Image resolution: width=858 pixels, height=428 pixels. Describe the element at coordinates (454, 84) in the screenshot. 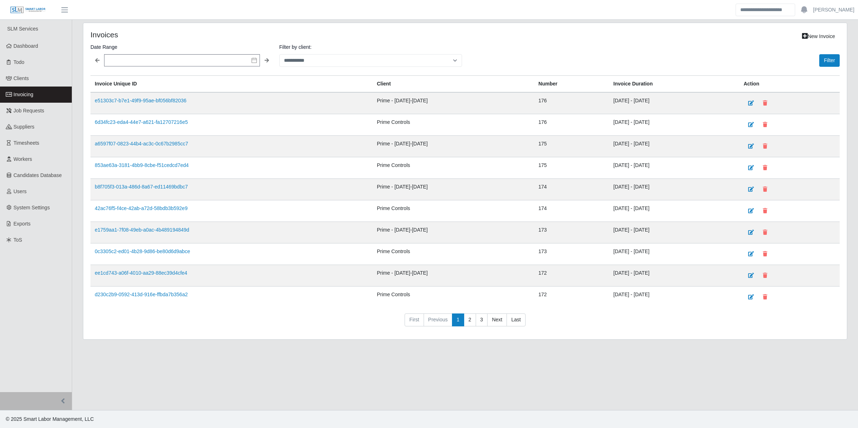

I see `th: Client` at that location.